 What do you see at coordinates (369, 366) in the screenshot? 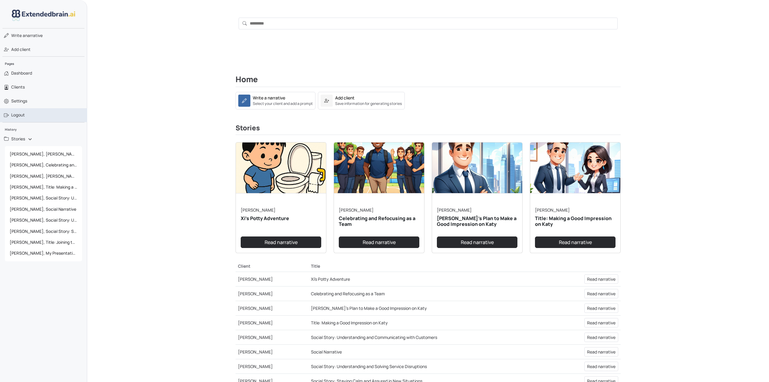
I see `a: Social Story: Understanding and Solving Service Disruptions` at bounding box center [369, 366].